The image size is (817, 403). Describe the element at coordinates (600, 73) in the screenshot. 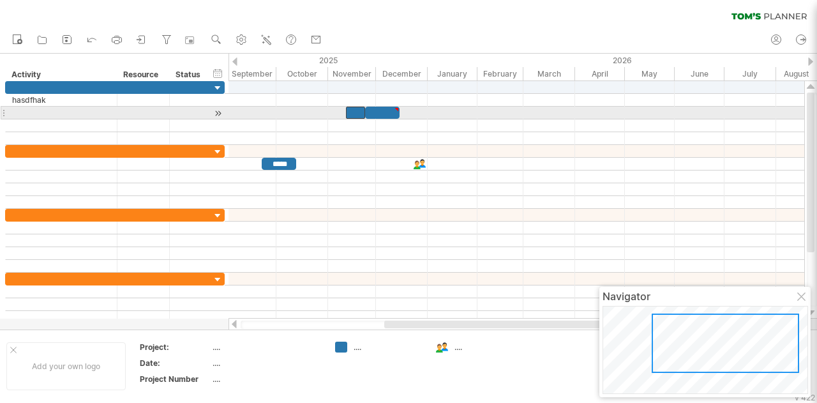

I see `div: April 2026` at that location.